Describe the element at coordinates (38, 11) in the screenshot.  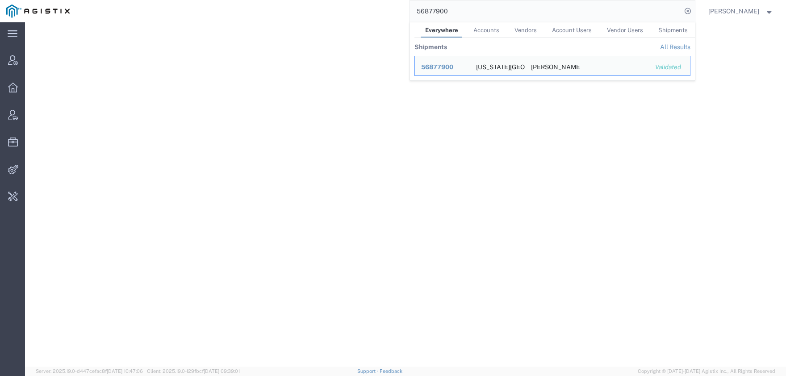
I see `img: logo` at that location.